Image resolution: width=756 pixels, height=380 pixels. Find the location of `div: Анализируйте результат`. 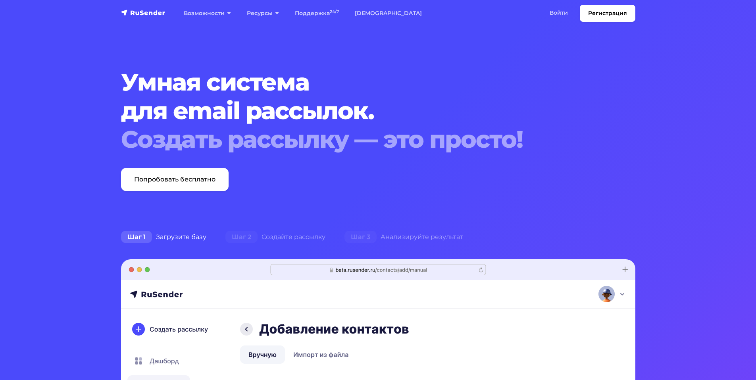

div: Анализируйте результат is located at coordinates (404, 237).